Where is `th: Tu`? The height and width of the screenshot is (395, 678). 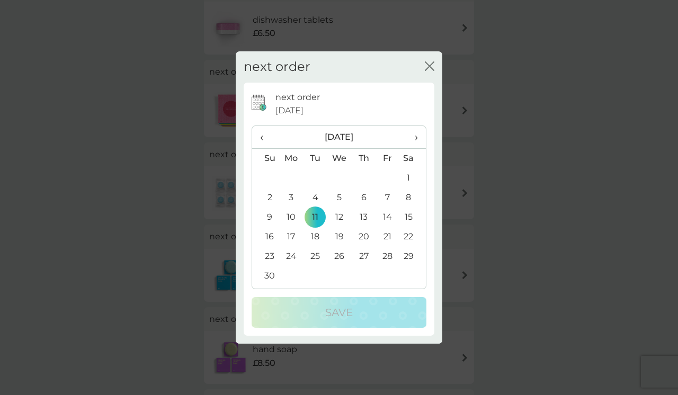 th: Tu is located at coordinates (315, 158).